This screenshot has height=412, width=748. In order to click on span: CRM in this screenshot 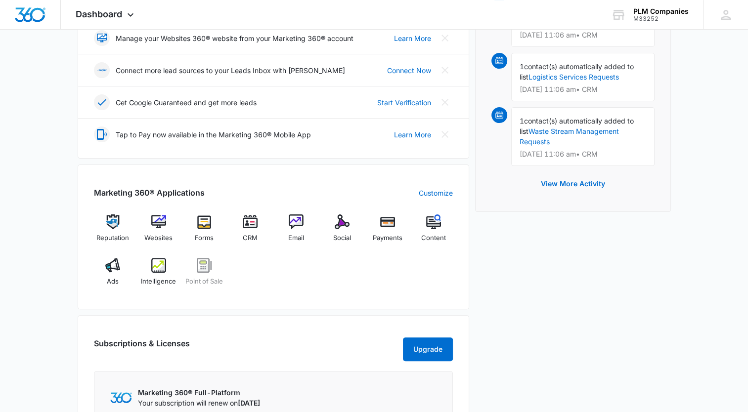, I will do `click(250, 238)`.